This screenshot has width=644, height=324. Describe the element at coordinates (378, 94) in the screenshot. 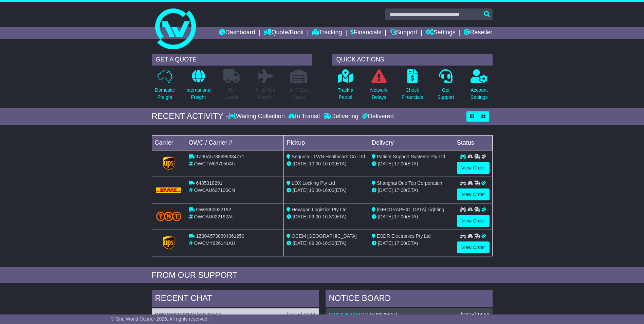

I see `p: Network Delays` at that location.